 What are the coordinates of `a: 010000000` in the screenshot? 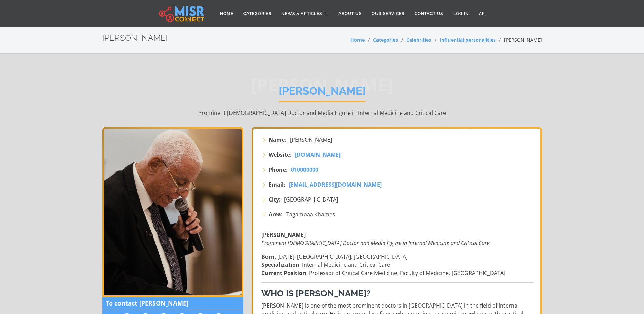 It's located at (305, 169).